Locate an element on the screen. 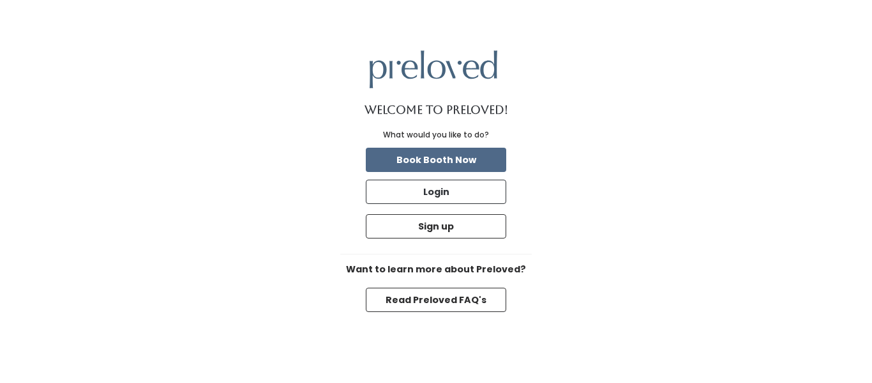 This screenshot has width=872, height=383. h1: Welcome to Preloved! is located at coordinates (436, 110).